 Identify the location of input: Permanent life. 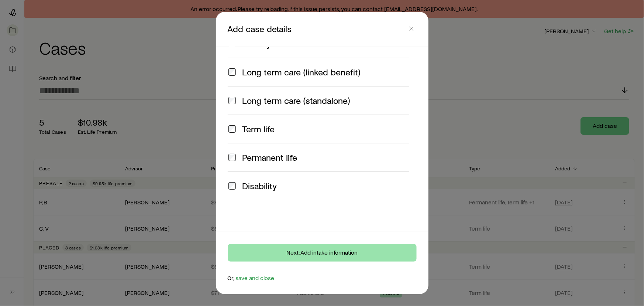
(232, 158).